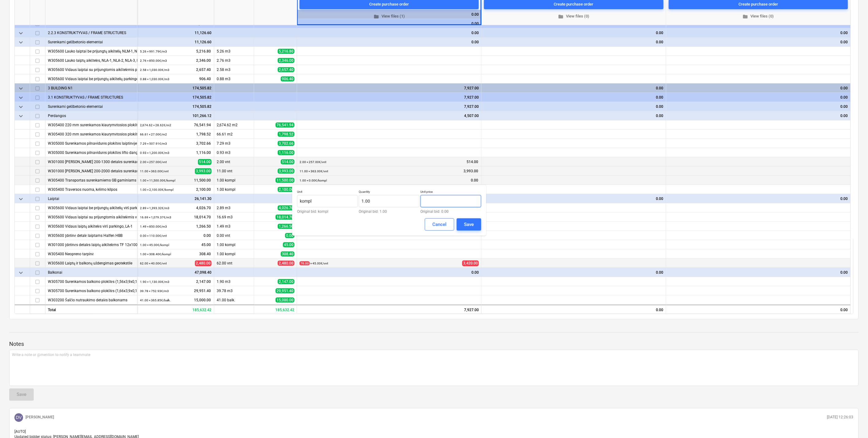 The image size is (868, 438). I want to click on small: 2.76 × 850.00€ / m3, so click(154, 61).